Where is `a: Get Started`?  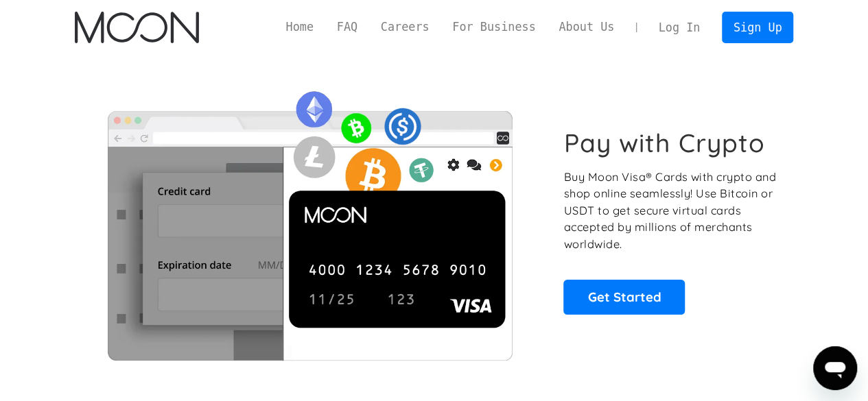 a: Get Started is located at coordinates (623, 297).